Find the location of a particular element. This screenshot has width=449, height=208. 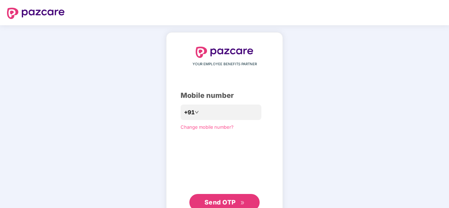

span: down is located at coordinates (197, 112).